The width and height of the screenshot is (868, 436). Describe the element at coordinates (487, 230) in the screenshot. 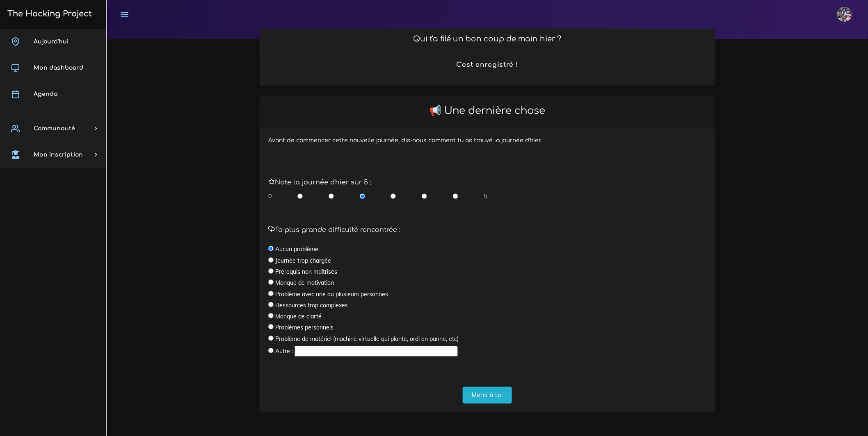

I see `h5: Ta plus grande difficulté rencontrée :` at that location.